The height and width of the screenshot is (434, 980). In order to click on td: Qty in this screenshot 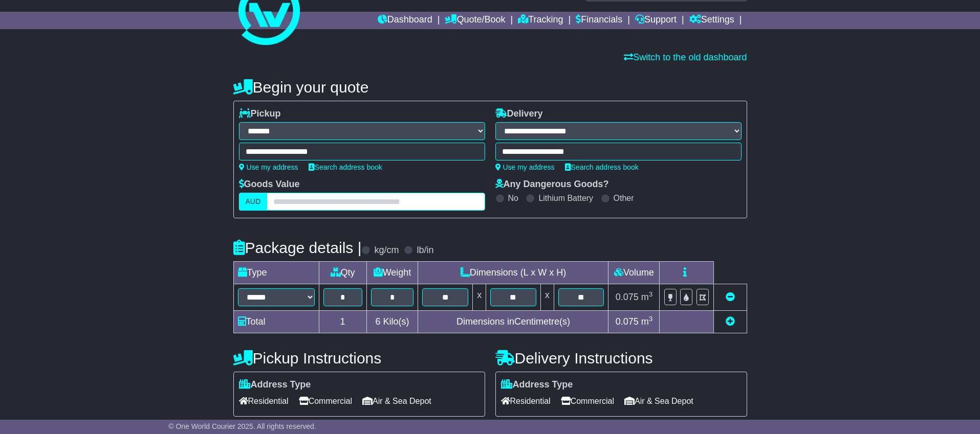, I will do `click(342, 273)`.